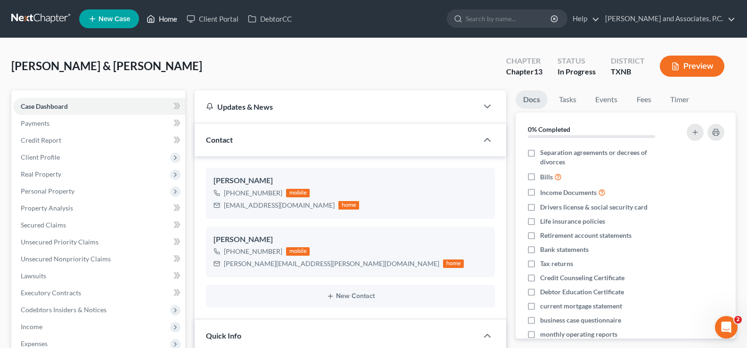 This screenshot has width=747, height=348. What do you see at coordinates (606, 99) in the screenshot?
I see `a: Events` at bounding box center [606, 99].